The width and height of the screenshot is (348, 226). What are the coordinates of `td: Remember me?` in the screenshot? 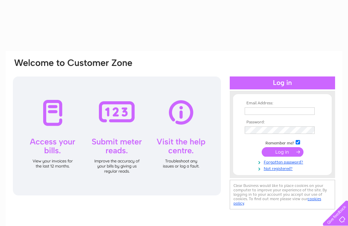 It's located at (282, 142).